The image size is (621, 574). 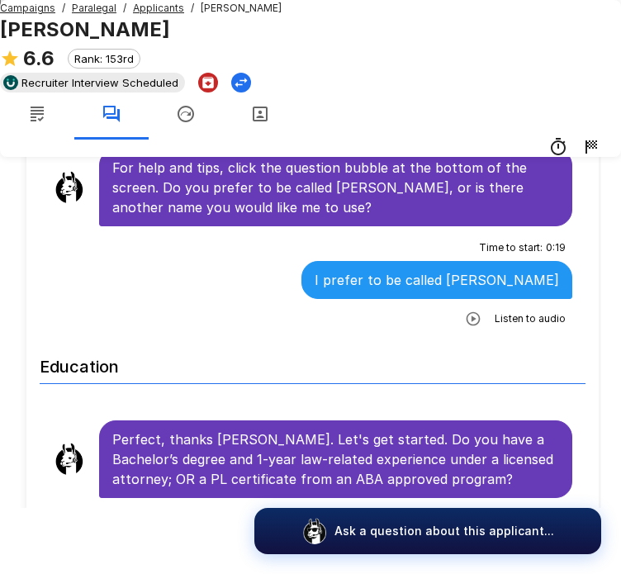 I want to click on h6: Education, so click(x=312, y=362).